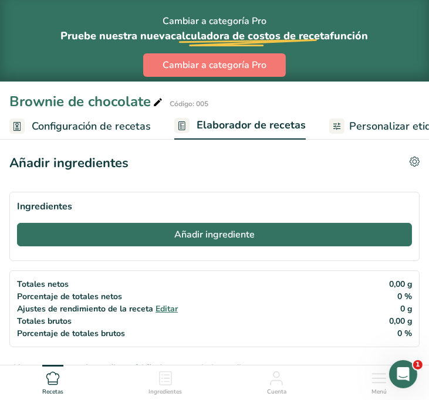 Image resolution: width=429 pixels, height=400 pixels. What do you see at coordinates (251, 125) in the screenshot?
I see `font: Elaborador de recetas` at bounding box center [251, 125].